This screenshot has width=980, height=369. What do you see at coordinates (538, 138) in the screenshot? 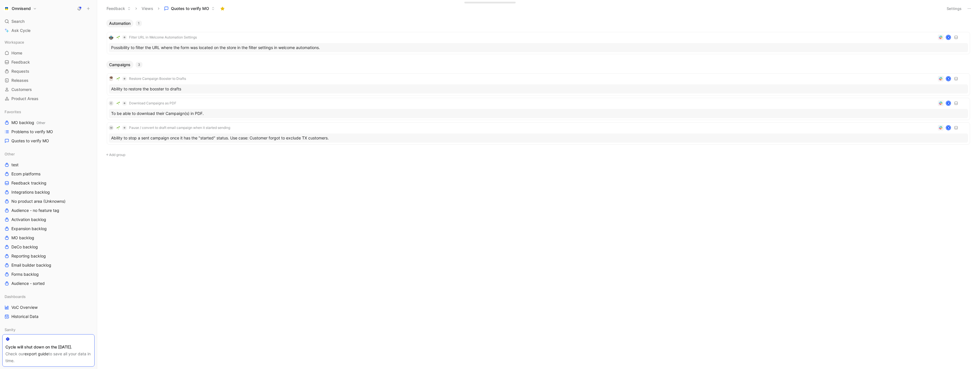
I see `div: Ability to stop a sent campaign once it has the "started" status. Use case: Customer forgot to ex...` at bounding box center [538, 138].